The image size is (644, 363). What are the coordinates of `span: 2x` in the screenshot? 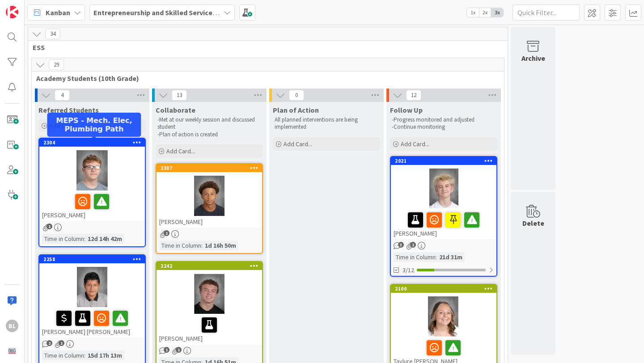 It's located at (485, 13).